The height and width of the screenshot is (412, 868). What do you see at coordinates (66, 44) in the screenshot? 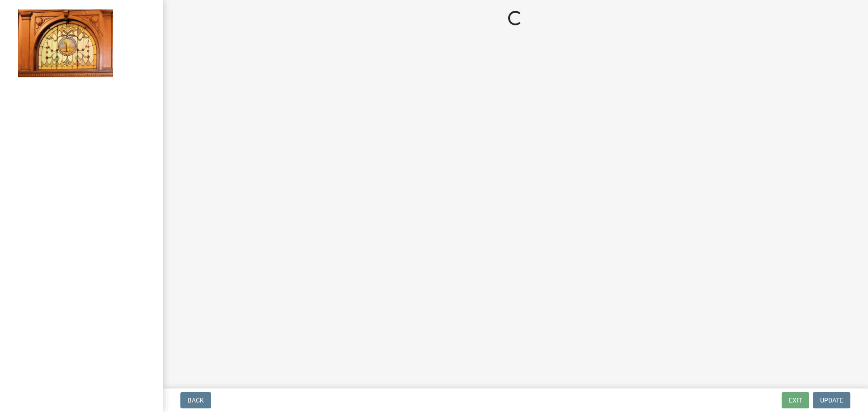
I see `img: Jasper County, Indiana` at bounding box center [66, 44].